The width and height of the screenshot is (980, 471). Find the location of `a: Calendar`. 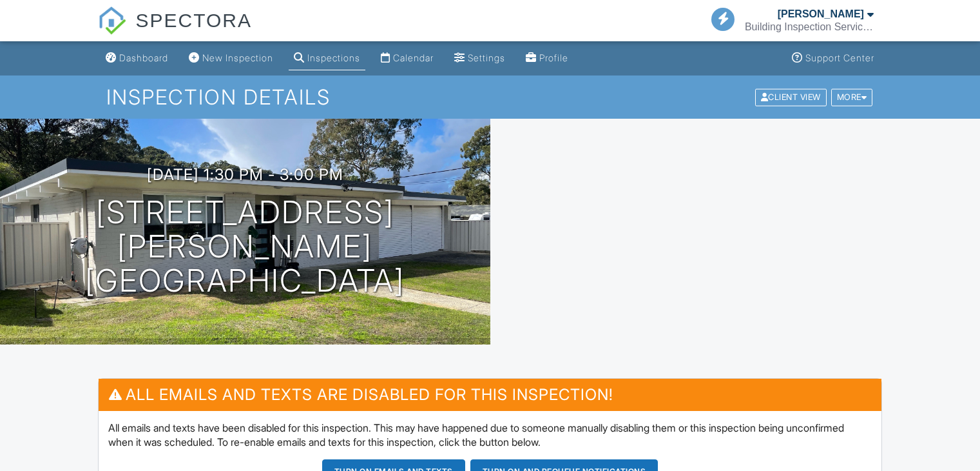

a: Calendar is located at coordinates (407, 58).